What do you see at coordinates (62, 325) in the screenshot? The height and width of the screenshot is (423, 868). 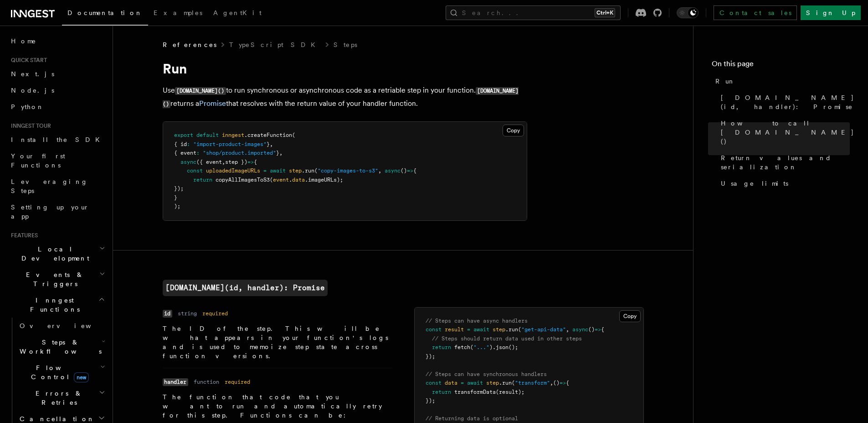 I see `a: Overview` at bounding box center [62, 325].